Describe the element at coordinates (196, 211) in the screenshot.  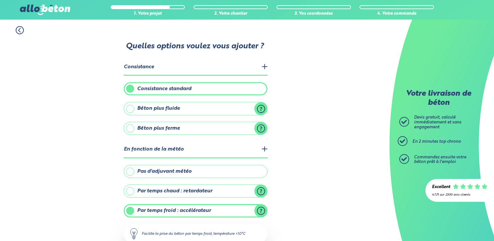
I see `label: Par temps froid : accélérateur` at that location.